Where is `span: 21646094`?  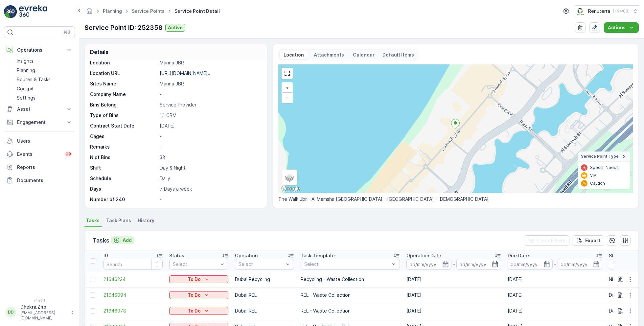 span: 21646094 is located at coordinates (133, 295).